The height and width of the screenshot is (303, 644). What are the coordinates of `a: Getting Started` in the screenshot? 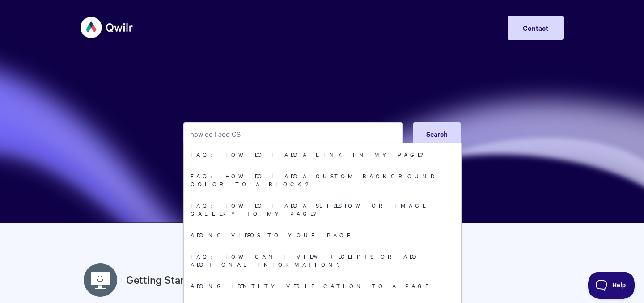 It's located at (163, 279).